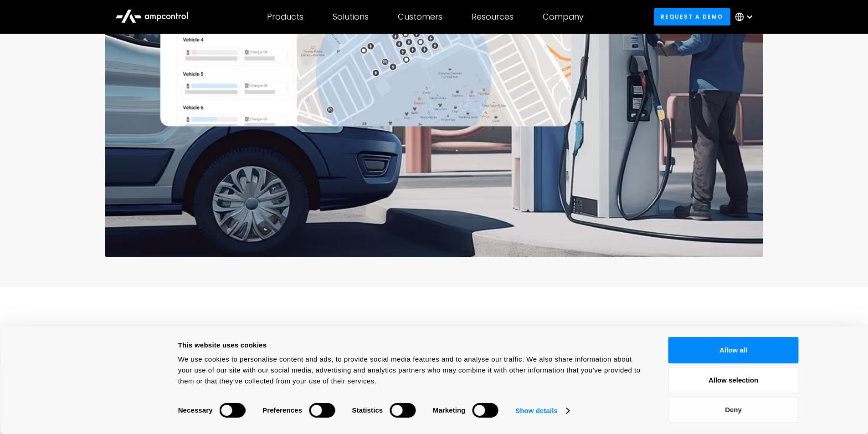  What do you see at coordinates (350, 17) in the screenshot?
I see `div: Solutions` at bounding box center [350, 17].